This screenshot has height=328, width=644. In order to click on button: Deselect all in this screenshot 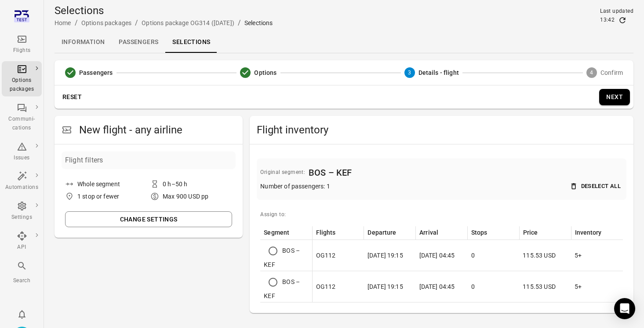, I will do `click(596, 186)`.